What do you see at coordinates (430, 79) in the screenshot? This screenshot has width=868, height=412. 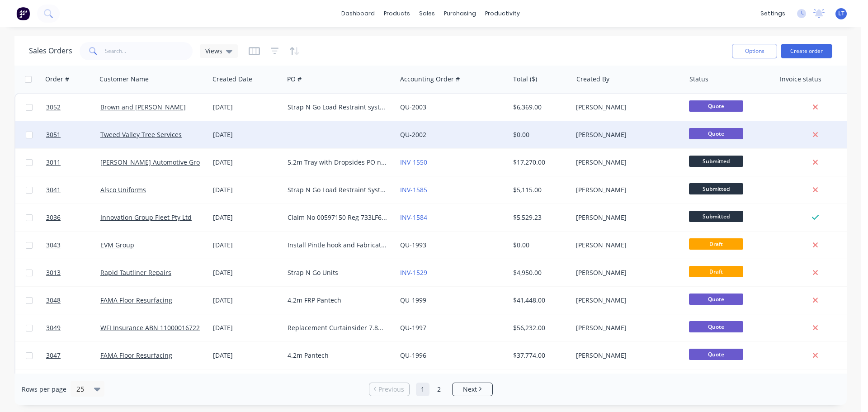 I see `div: Accounting Order #` at bounding box center [430, 79].